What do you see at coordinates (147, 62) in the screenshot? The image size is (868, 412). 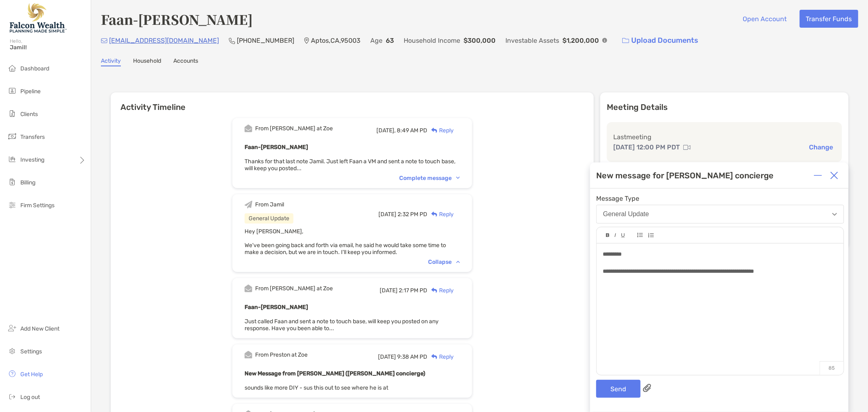 I see `a: Household` at bounding box center [147, 62].